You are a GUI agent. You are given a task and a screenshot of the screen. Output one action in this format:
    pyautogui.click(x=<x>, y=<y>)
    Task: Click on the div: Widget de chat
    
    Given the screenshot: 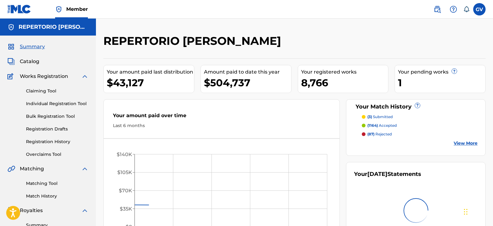 What is the action you would take?
    pyautogui.click(x=478, y=211)
    